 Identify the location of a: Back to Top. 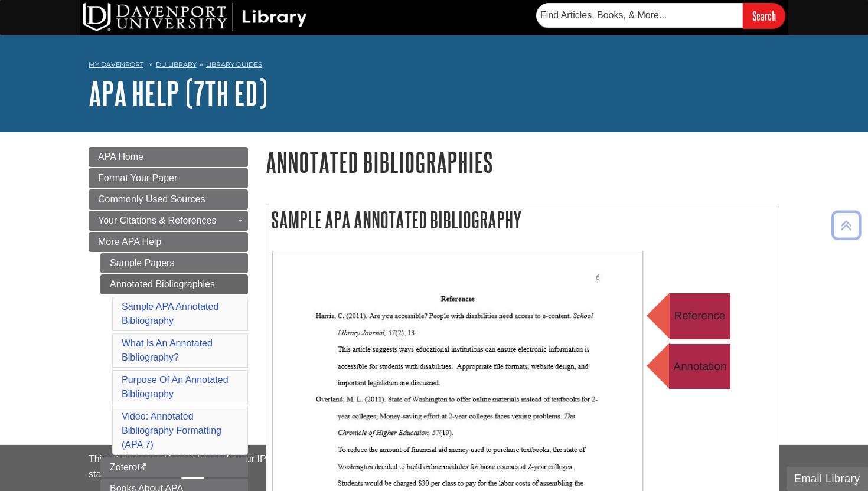
(846, 225).